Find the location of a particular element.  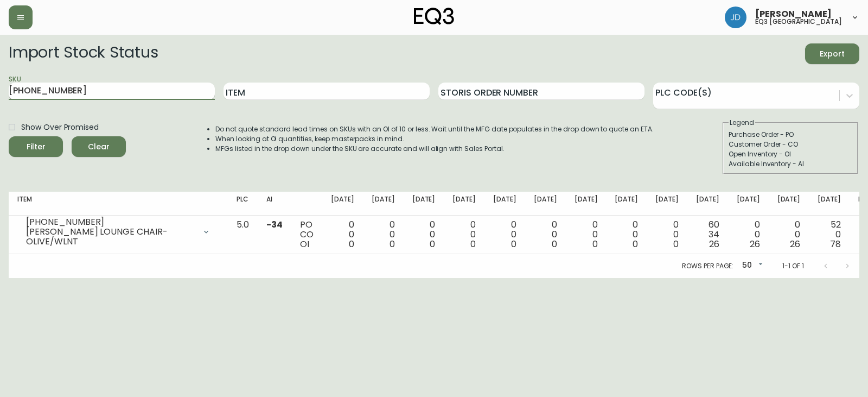

span: Show Over Promised is located at coordinates (60, 127).